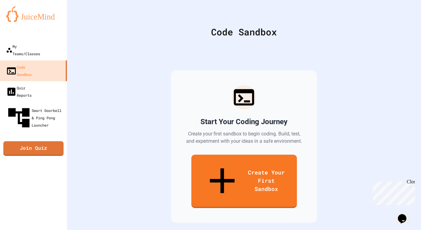 This screenshot has height=230, width=421. Describe the element at coordinates (244, 181) in the screenshot. I see `a: Create Your First Sandbox` at that location.